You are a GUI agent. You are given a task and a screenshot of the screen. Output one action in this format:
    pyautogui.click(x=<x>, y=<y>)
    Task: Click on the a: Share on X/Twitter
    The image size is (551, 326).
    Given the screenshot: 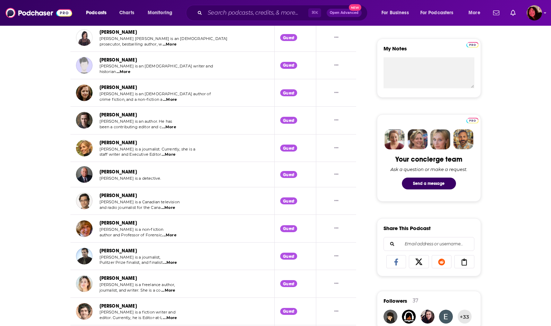 What is the action you would take?
    pyautogui.click(x=419, y=261)
    